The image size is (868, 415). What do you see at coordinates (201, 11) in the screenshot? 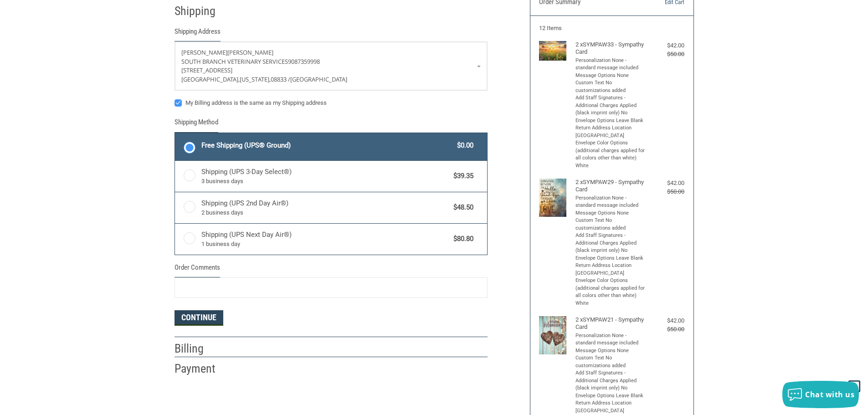
I see `h2: Shipping` at bounding box center [201, 11].